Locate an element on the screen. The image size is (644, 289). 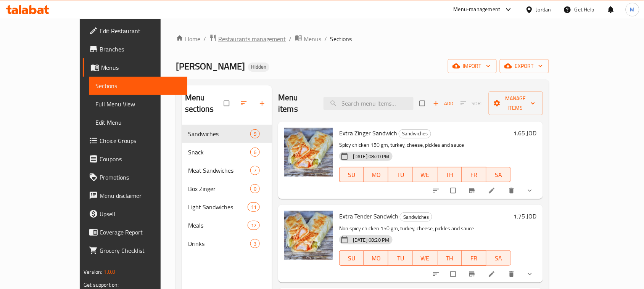
a: Branches is located at coordinates (135, 49).